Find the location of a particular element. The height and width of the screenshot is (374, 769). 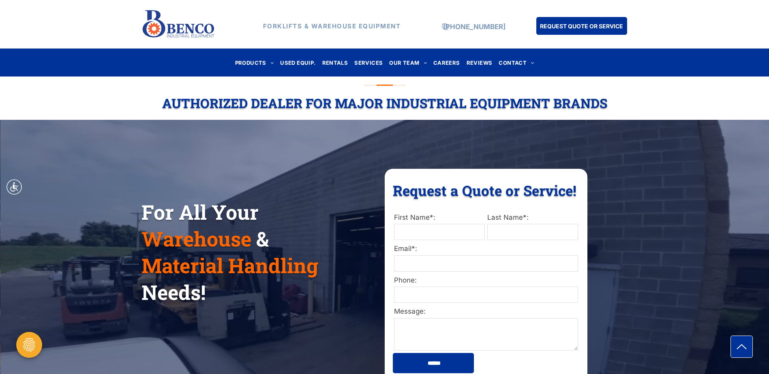

a: USED EQUIP. is located at coordinates (297, 62).